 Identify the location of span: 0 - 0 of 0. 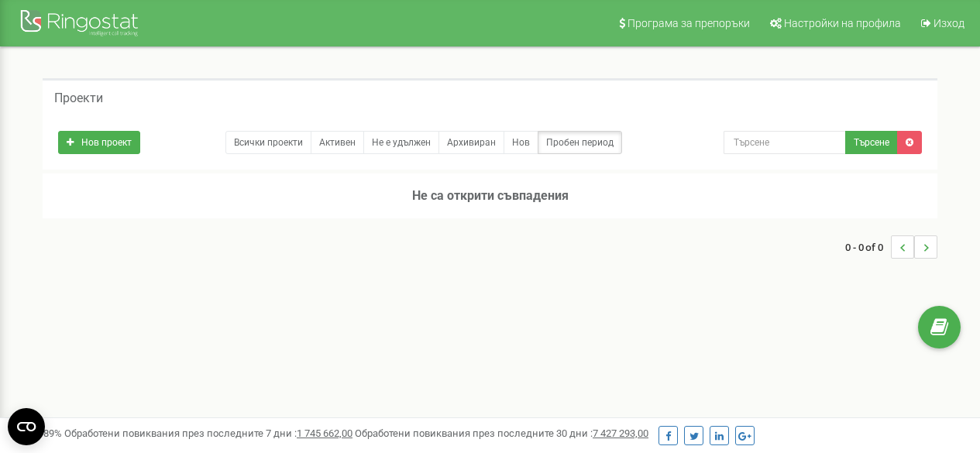
(868, 247).